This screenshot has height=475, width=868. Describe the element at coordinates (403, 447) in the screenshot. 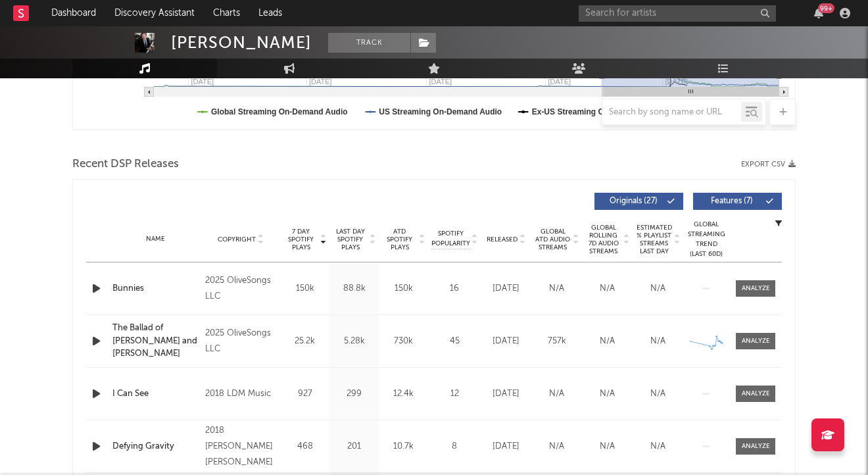

I see `div: 10.7k` at that location.